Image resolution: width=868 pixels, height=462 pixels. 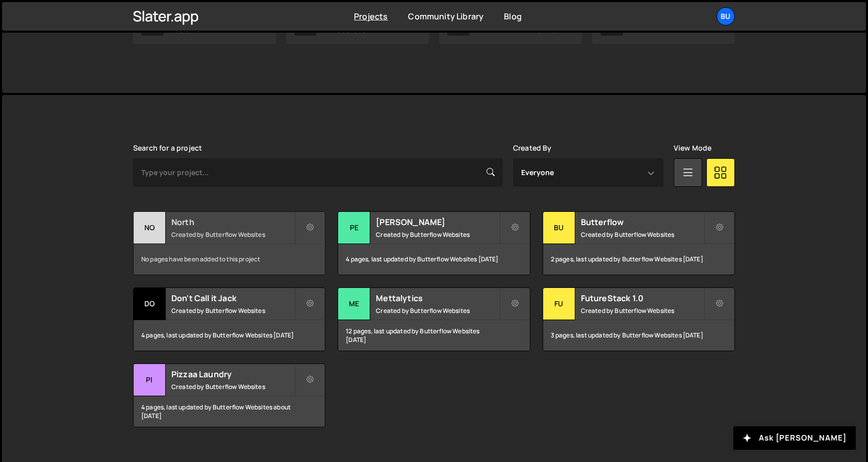 What do you see at coordinates (348, 30) in the screenshot?
I see `p: #100313891` at bounding box center [348, 30].